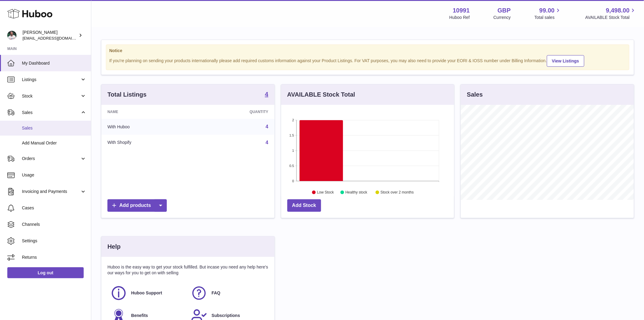 This screenshot has height=320, width=644. I want to click on span: Subscriptions, so click(226, 315).